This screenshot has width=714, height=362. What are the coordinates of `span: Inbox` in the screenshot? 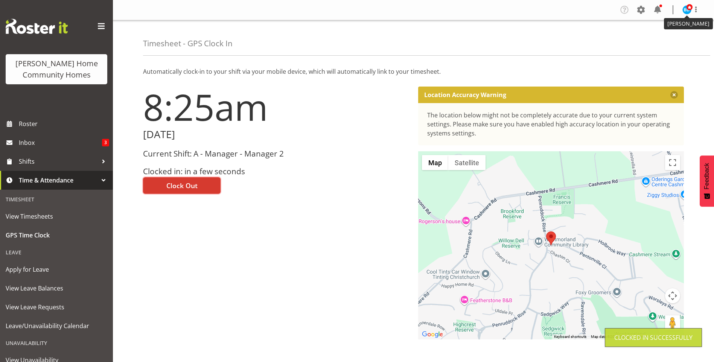 It's located at (60, 143).